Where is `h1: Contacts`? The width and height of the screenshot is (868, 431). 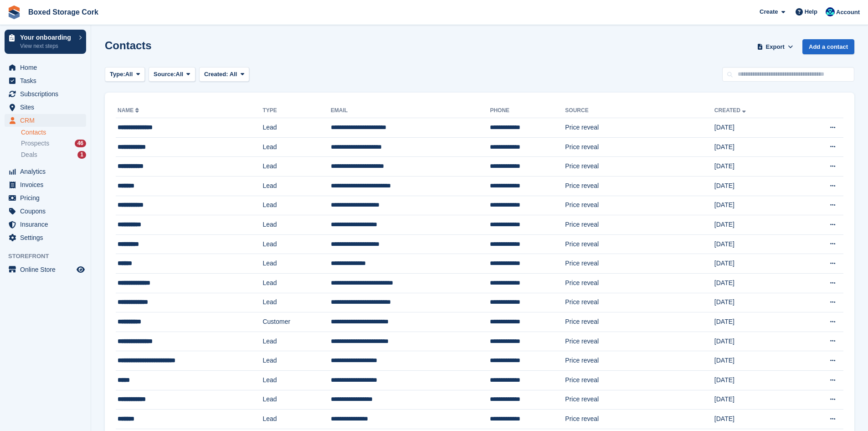 h1: Contacts is located at coordinates (128, 45).